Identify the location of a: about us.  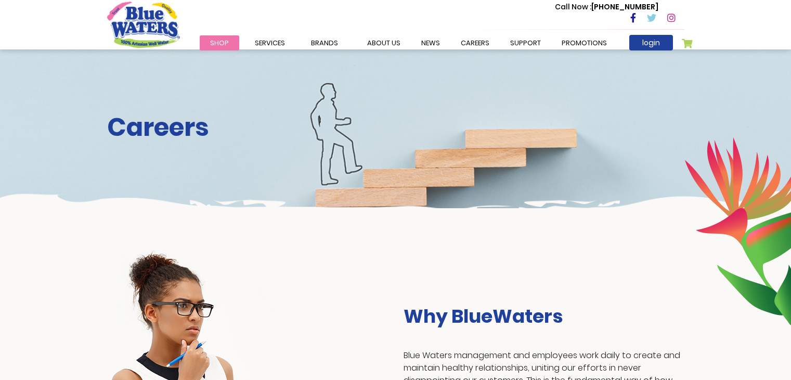
(384, 43).